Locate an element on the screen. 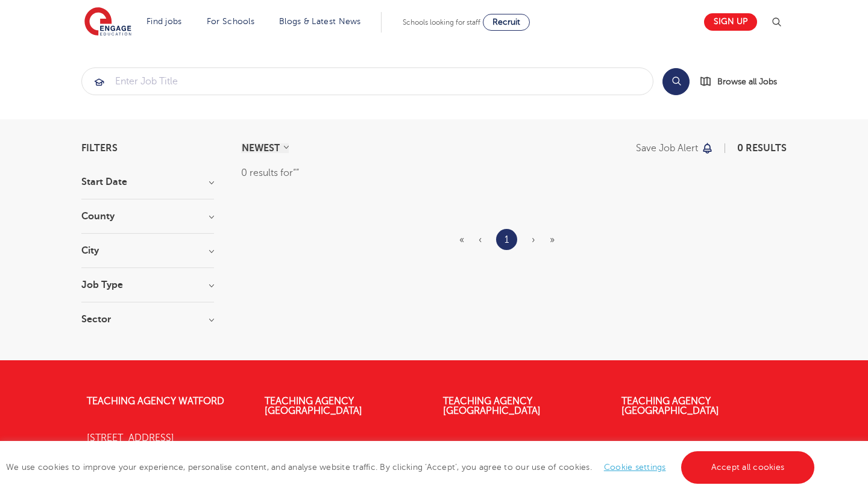 The height and width of the screenshot is (494, 868). h3: Job Type is located at coordinates (147, 285).